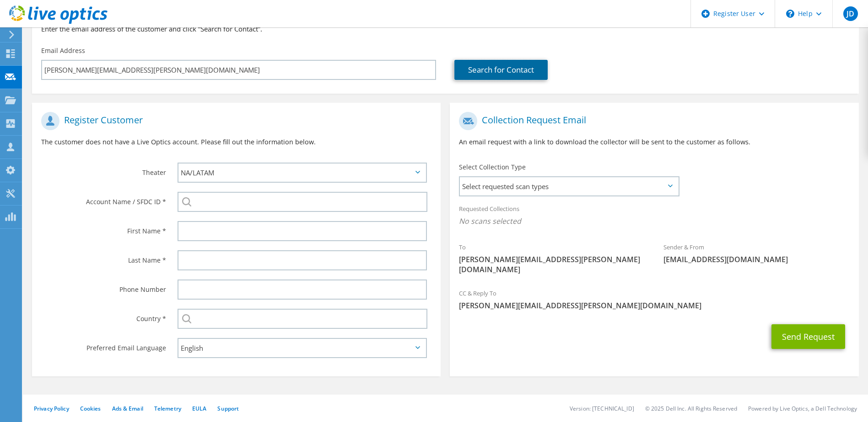  What do you see at coordinates (790, 14) in the screenshot?
I see `svg: \n` at bounding box center [790, 14].